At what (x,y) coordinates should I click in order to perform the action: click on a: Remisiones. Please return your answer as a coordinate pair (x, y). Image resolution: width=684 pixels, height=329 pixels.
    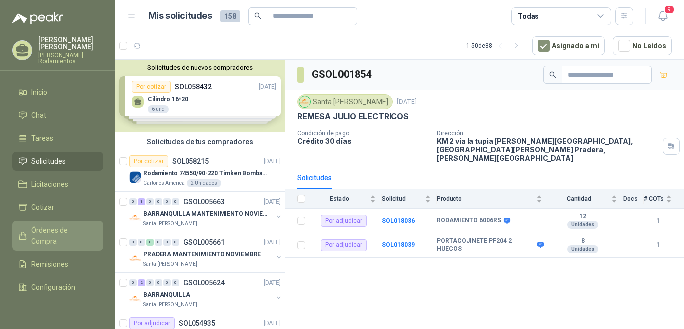
    Looking at the image, I should click on (58, 264).